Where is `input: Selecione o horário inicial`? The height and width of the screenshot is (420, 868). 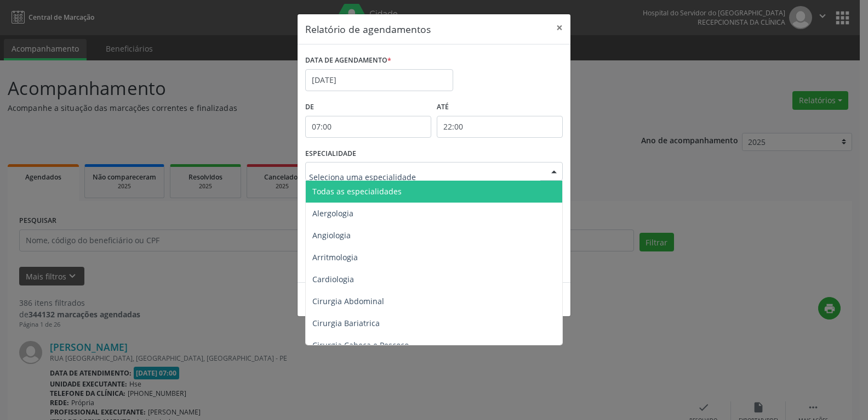 input: Selecione o horário inicial is located at coordinates (368, 127).